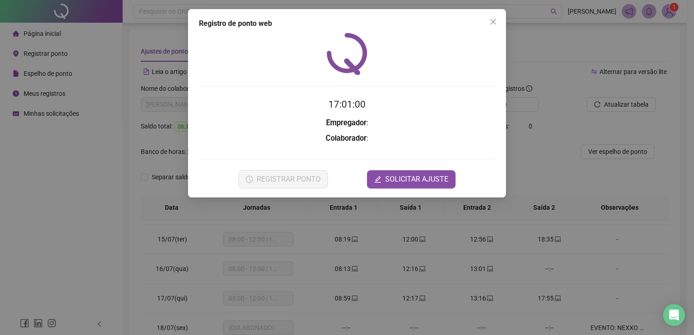  Describe the element at coordinates (674, 315) in the screenshot. I see `div: Open Intercom Messenger` at that location.